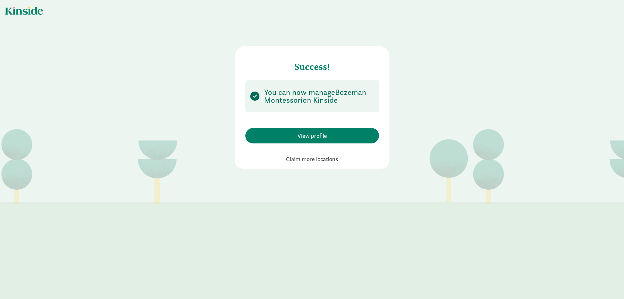 This screenshot has height=299, width=624. Describe the element at coordinates (608, 283) in the screenshot. I see `div: Chat Widget` at that location.